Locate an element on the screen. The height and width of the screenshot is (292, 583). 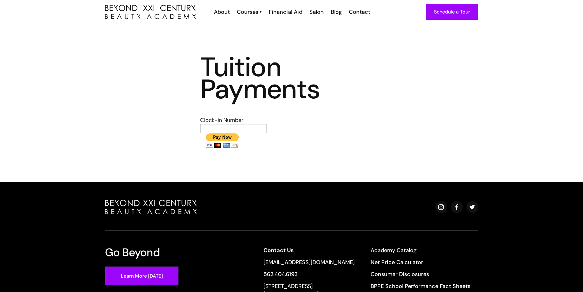
div: Blog is located at coordinates (337, 12).